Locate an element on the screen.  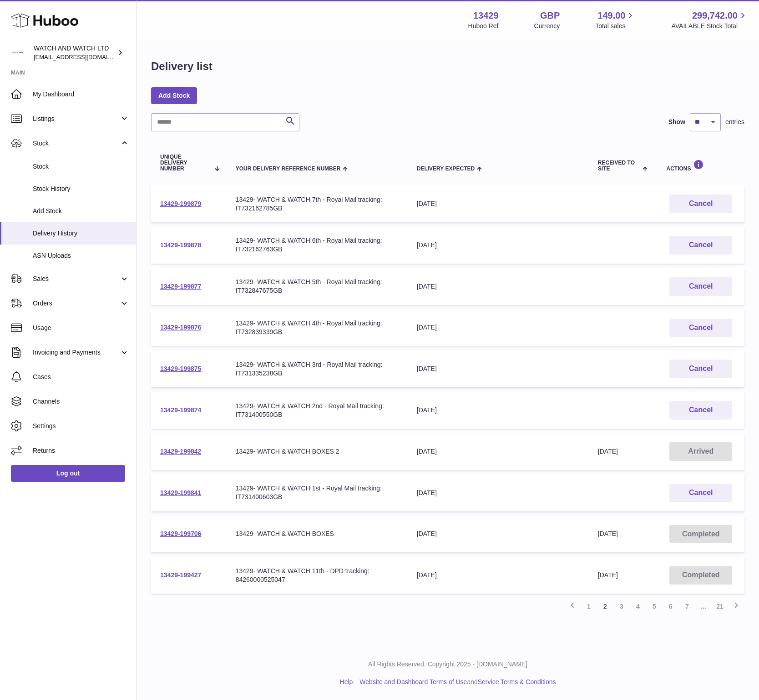
span: Returns is located at coordinates (81, 451).